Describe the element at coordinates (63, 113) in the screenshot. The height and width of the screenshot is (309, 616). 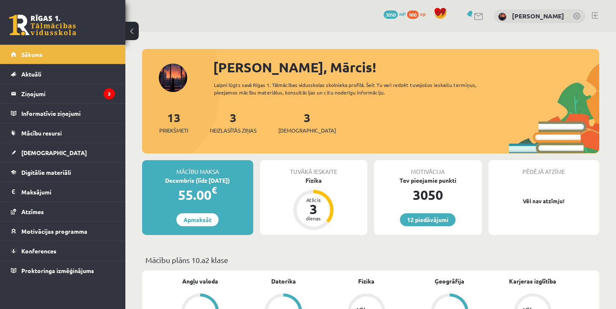
I see `a: Informatīvie ziņojumi` at that location.